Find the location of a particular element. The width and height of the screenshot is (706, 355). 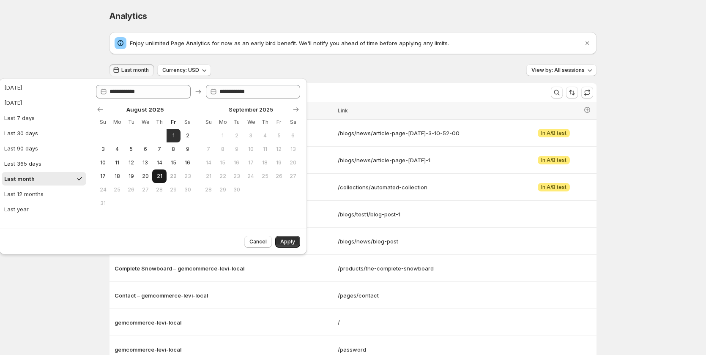

span: 30 is located at coordinates (236, 190).